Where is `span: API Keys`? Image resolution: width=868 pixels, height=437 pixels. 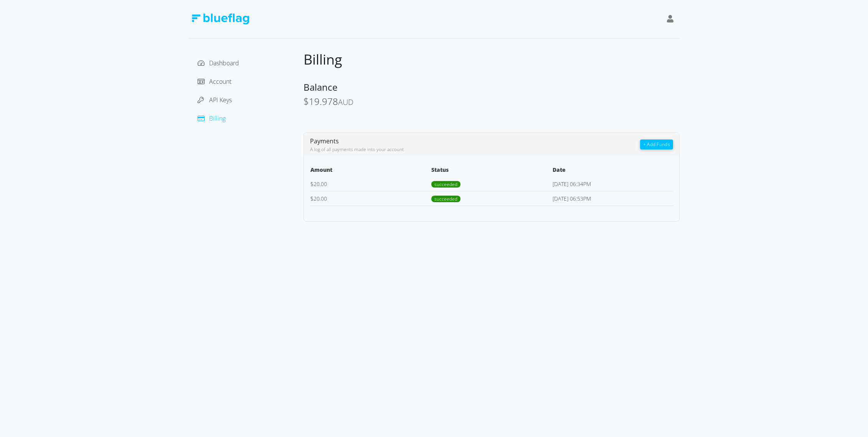 span: API Keys is located at coordinates (221, 100).